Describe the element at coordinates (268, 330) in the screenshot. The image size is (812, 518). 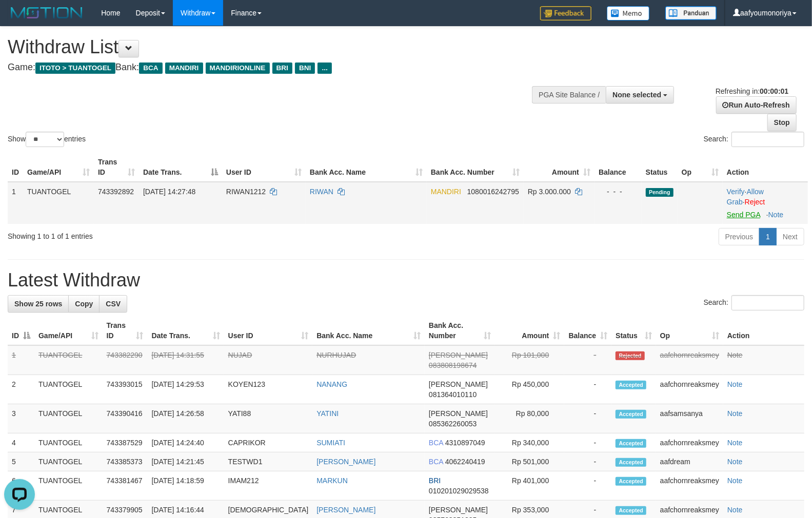
I see `th: User ID: activate to sort column ascending` at that location.